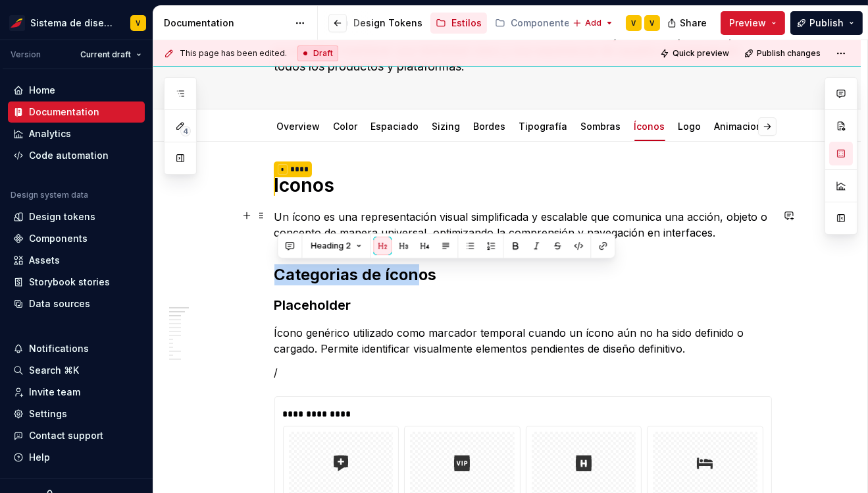 The width and height of the screenshot is (868, 493). I want to click on div: Bordes, so click(490, 126).